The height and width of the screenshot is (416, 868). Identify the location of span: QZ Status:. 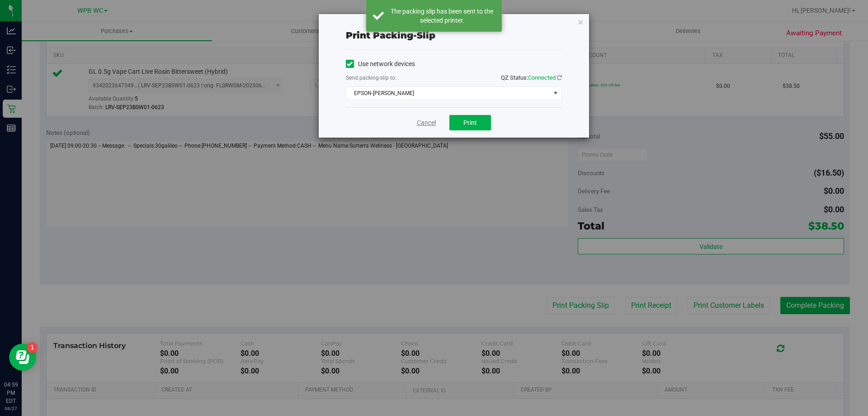
(531, 78).